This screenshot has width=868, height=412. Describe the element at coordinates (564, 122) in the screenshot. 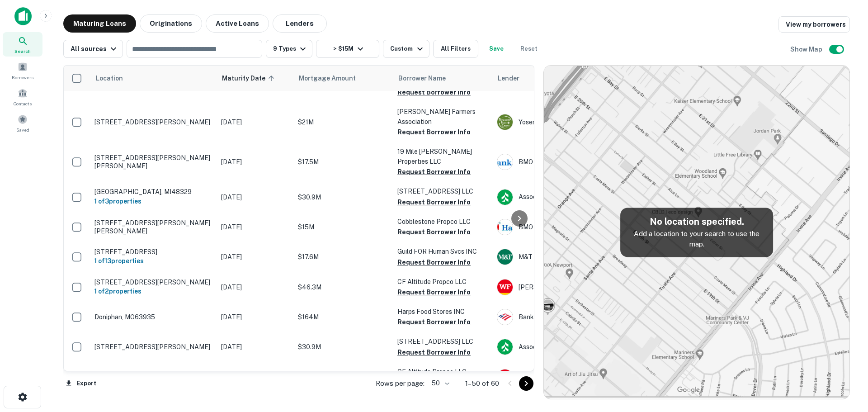

I see `div: Yosemite Farm Credit, ACA` at that location.